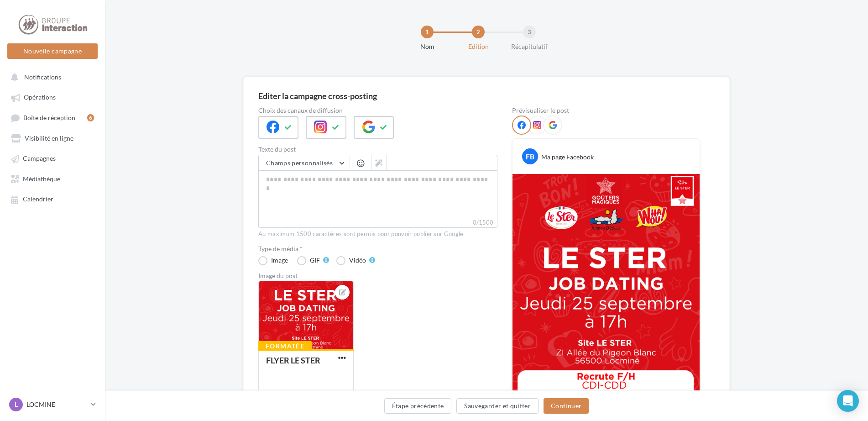 The image size is (868, 421). I want to click on div: Nom, so click(427, 46).